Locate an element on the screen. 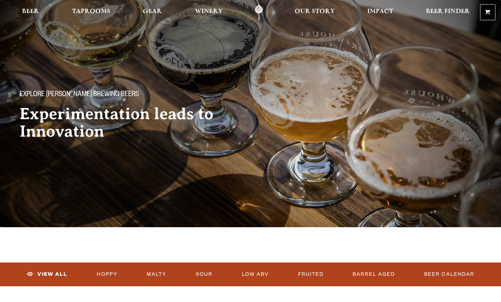  a: Malty is located at coordinates (156, 274).